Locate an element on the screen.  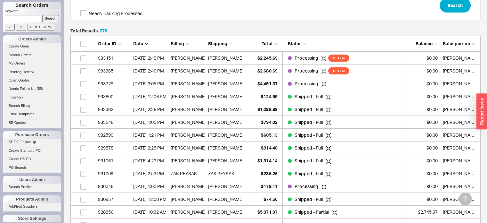
a: SE PO Follow Up is located at coordinates (32, 142).